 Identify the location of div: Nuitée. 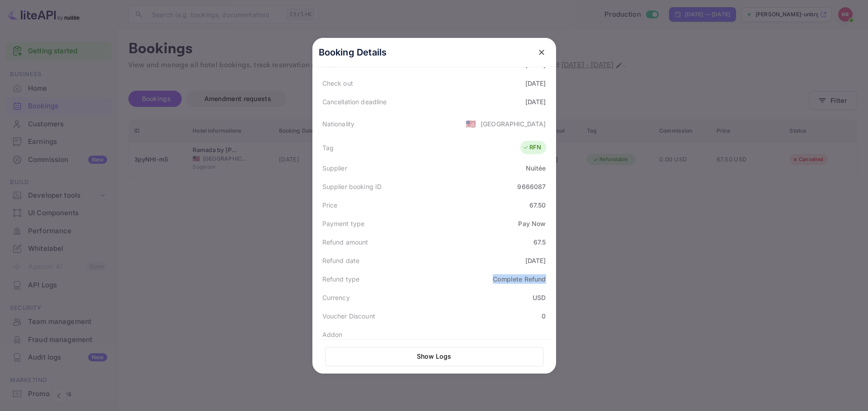
(536, 168).